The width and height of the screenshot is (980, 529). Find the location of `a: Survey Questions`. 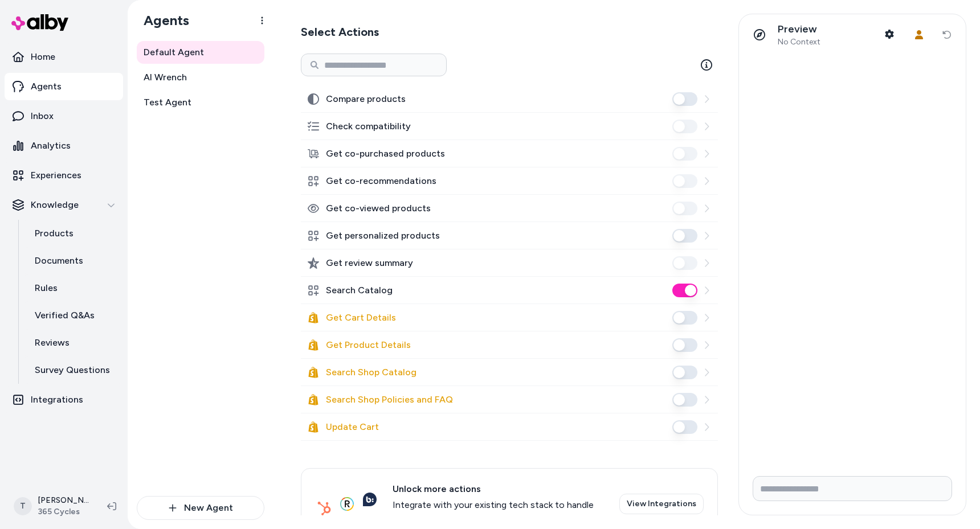

a: Survey Questions is located at coordinates (73, 370).